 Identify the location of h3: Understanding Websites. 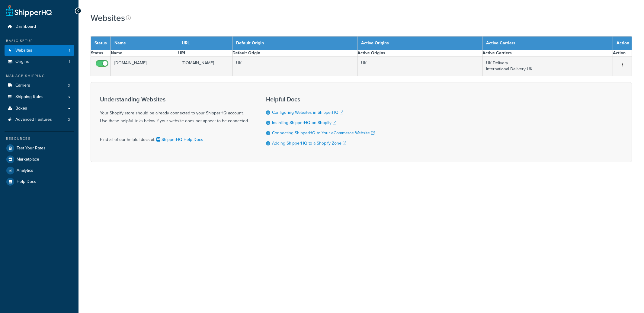
(175, 100).